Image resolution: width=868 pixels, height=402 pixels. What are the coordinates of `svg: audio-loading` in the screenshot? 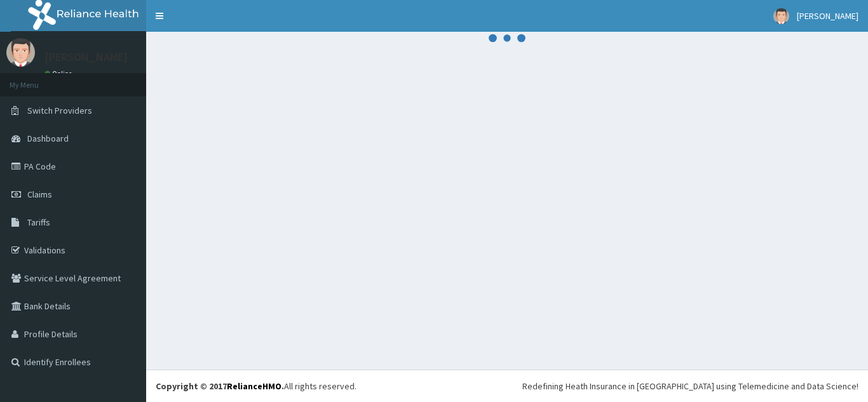 It's located at (507, 38).